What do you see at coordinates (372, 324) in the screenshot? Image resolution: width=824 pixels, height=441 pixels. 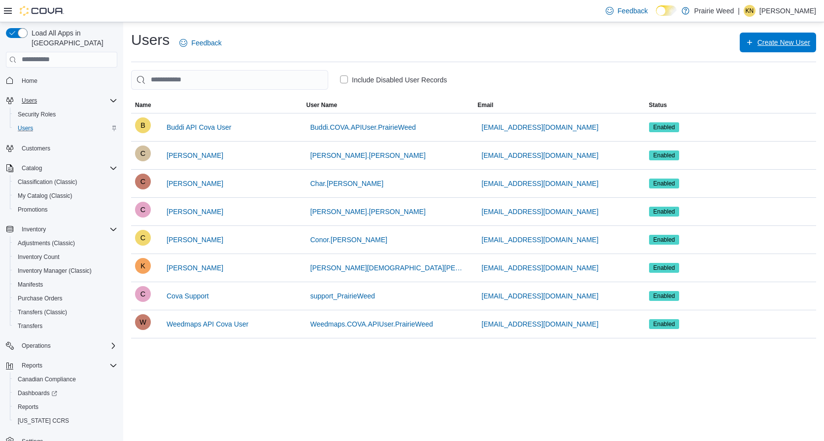 I see `span: Weedmaps.COVA.APIUser.PrairieWeed` at bounding box center [372, 324].